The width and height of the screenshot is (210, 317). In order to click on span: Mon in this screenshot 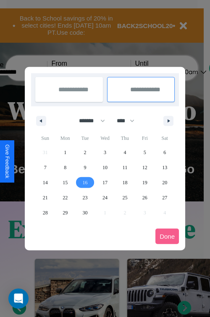, I will do `click(65, 138)`.